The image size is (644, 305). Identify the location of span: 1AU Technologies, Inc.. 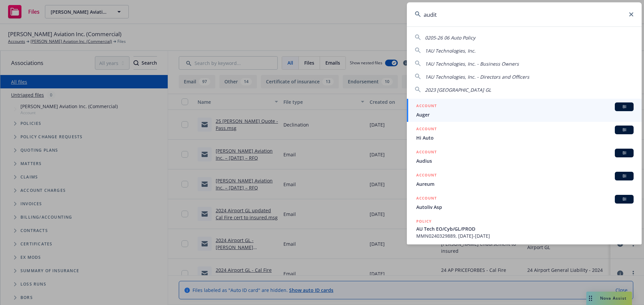
(450, 51).